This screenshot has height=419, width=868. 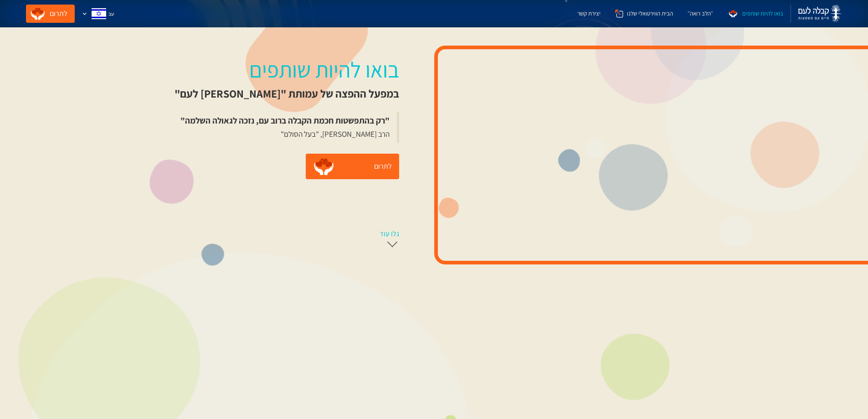 I want to click on blockquote: "רק בהתפשטות חכמת הקבלה ברוב עם, נזכה לגאולה השלמה", so click(x=286, y=121).